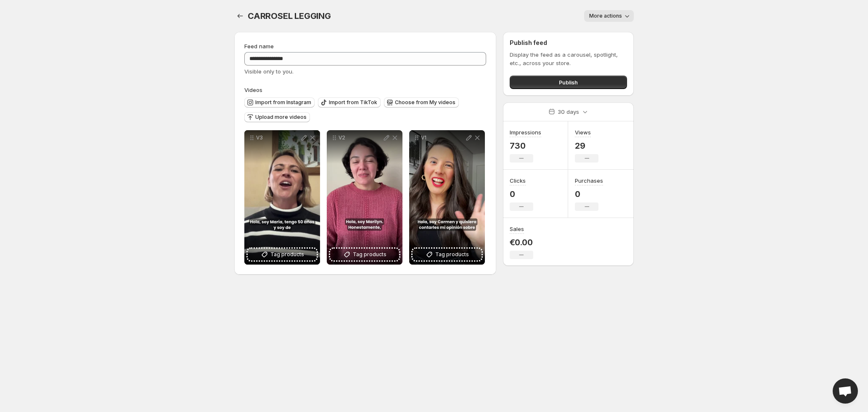  What do you see at coordinates (845, 391) in the screenshot?
I see `div: Open chat` at bounding box center [845, 391].